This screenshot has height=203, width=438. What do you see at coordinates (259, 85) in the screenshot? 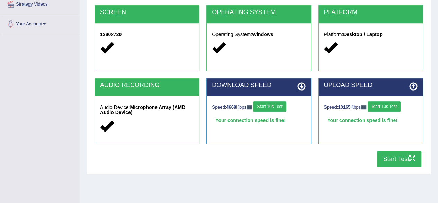
I see `h2: DOWNLOAD SPEED` at bounding box center [259, 85].